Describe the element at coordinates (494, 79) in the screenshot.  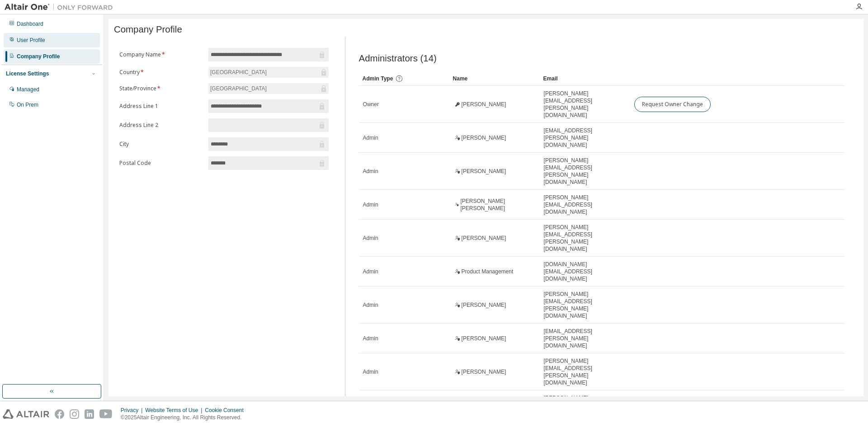
I see `div: Name` at that location.